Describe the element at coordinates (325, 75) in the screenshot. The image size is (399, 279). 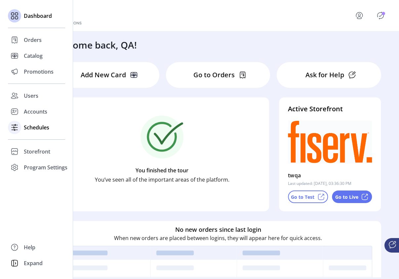
I see `p: Ask for Help` at that location.